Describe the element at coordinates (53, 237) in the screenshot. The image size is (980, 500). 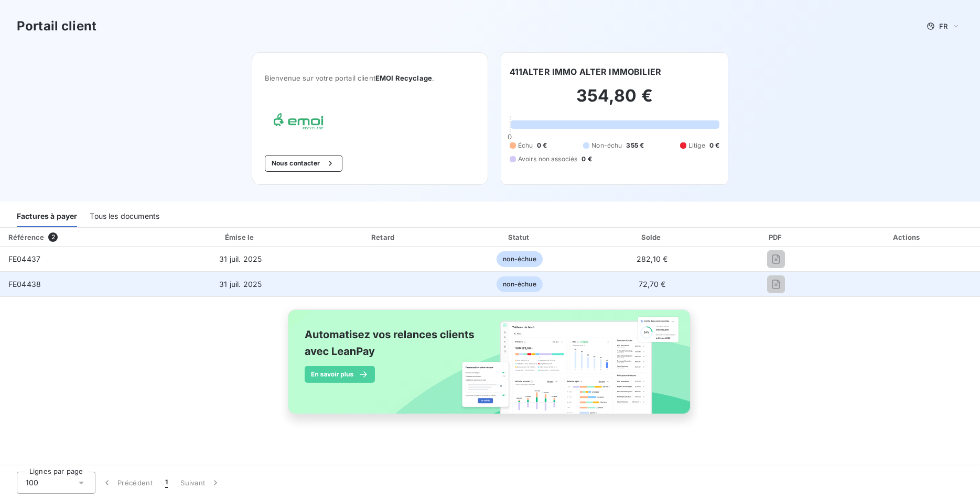
I see `span: 2` at that location.